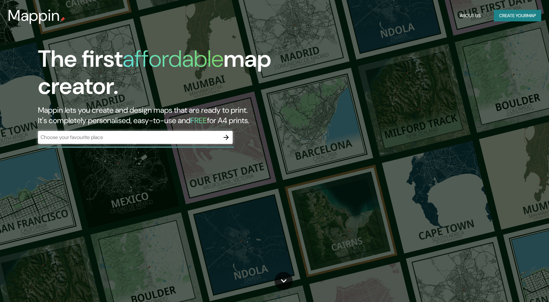  What do you see at coordinates (34, 16) in the screenshot?
I see `h3: Mappin` at bounding box center [34, 16].